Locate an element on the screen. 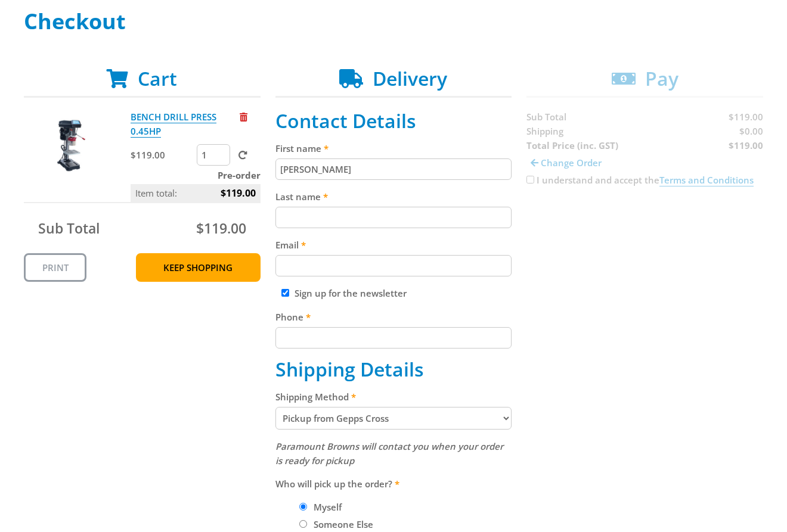 The width and height of the screenshot is (787, 532). em: Paramount Browns will contact you when your order is ready for pickup is located at coordinates (390, 454).